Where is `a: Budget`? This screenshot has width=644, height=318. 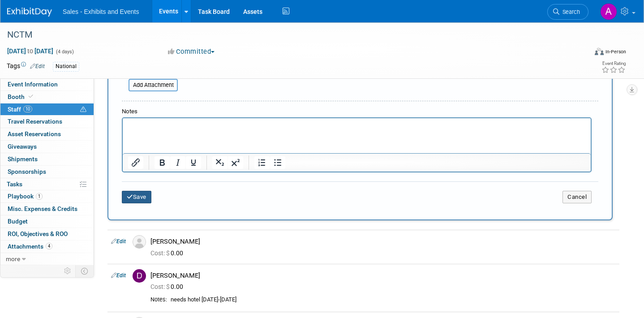
a: Budget is located at coordinates (47, 221).